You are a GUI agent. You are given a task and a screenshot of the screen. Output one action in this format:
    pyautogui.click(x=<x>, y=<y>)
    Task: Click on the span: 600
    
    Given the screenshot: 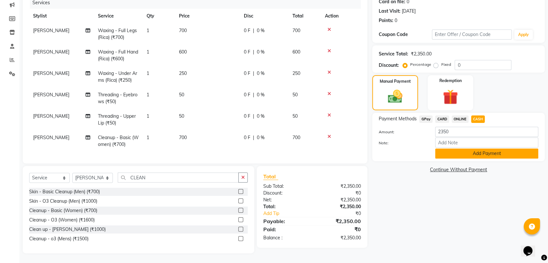 What is the action you would take?
    pyautogui.click(x=296, y=52)
    